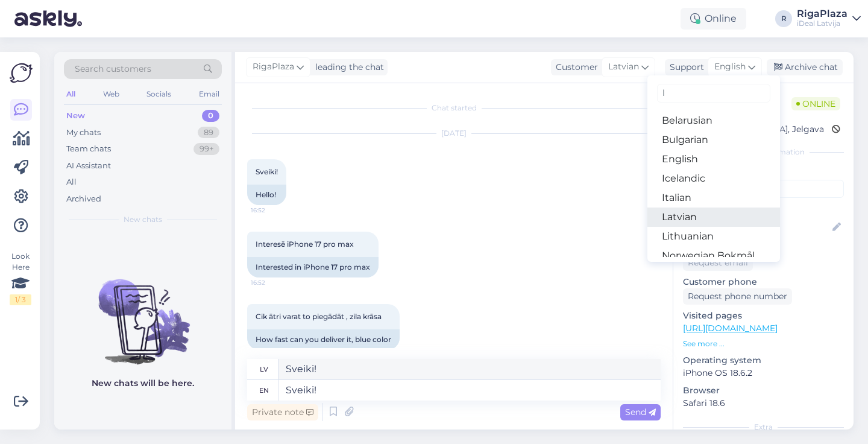  I want to click on a: RigaPlazaiDeal Latvija, so click(829, 18).